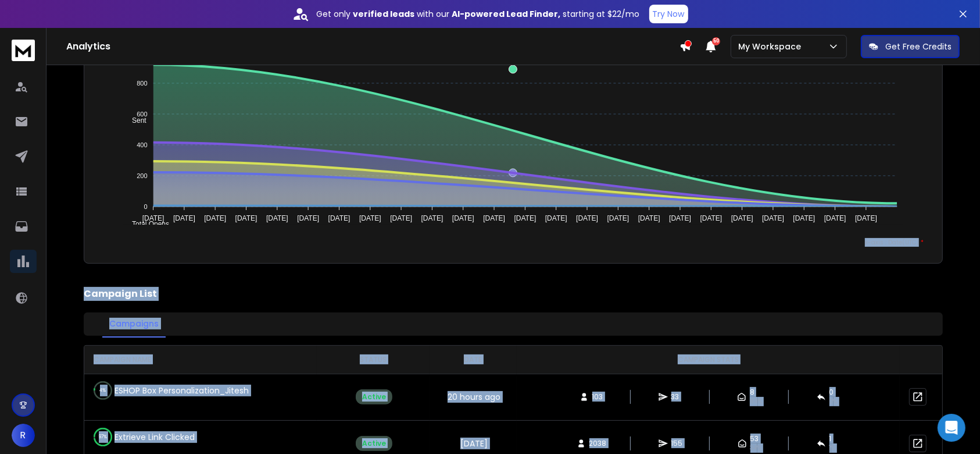  What do you see at coordinates (143, 176) in the screenshot?
I see `tspan: 200` at bounding box center [143, 176].